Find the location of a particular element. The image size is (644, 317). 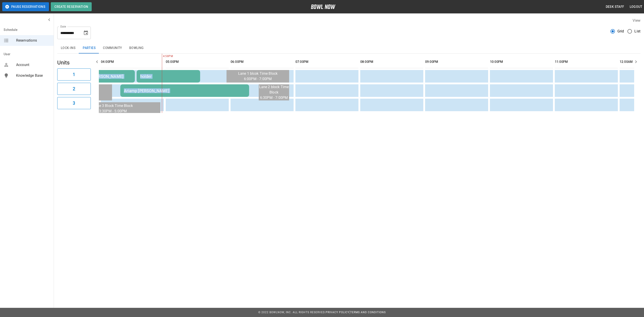

a: Terms and Conditions is located at coordinates (368, 312).